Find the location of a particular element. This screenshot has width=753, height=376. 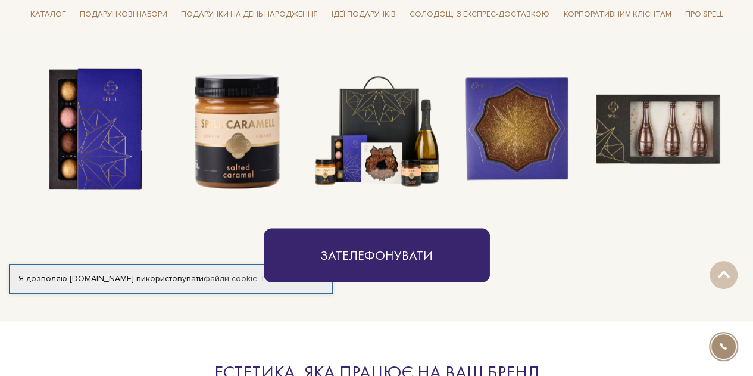

a: файли cookie is located at coordinates (230, 278).